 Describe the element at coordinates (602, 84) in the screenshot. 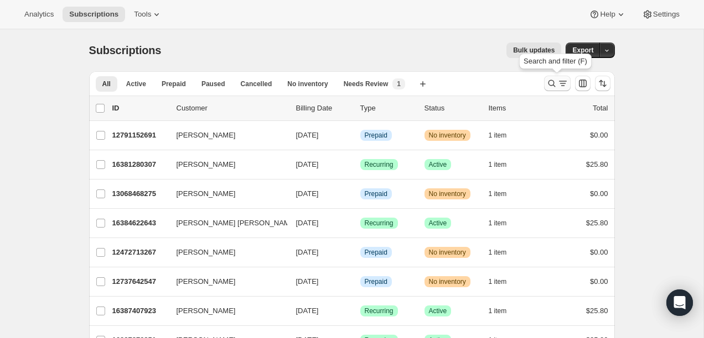

I see `button: Sort the results` at that location.